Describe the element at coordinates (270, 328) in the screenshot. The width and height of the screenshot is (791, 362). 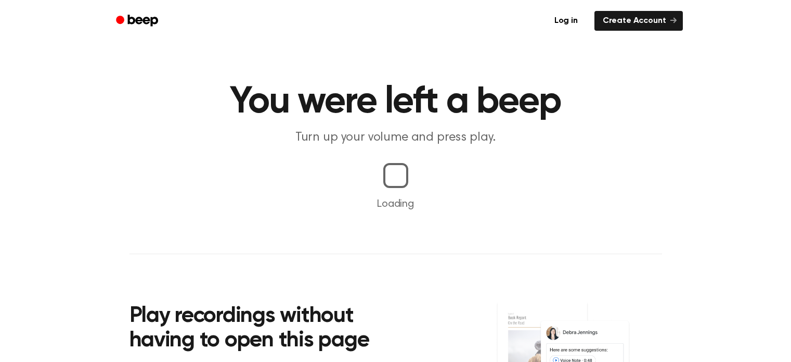
I see `h2: Play recordings without having to open this page` at that location.